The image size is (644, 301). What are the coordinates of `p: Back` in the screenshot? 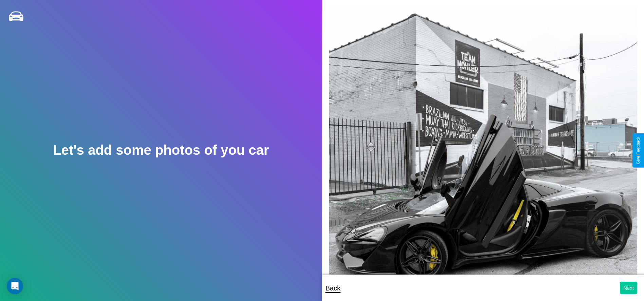 It's located at (333, 289).